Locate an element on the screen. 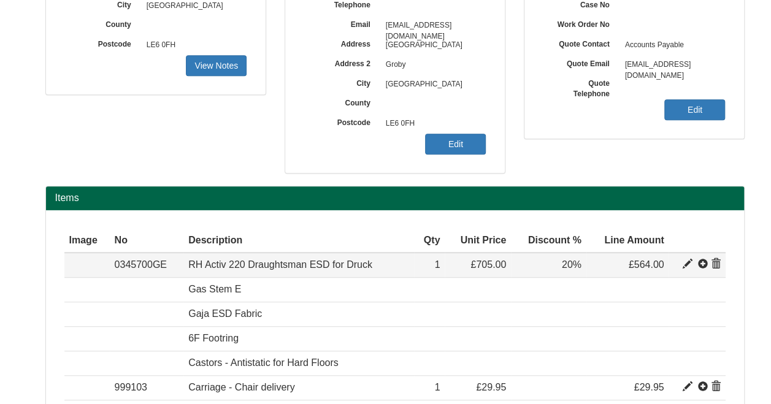 The width and height of the screenshot is (771, 404). label: Email is located at coordinates (342, 23).